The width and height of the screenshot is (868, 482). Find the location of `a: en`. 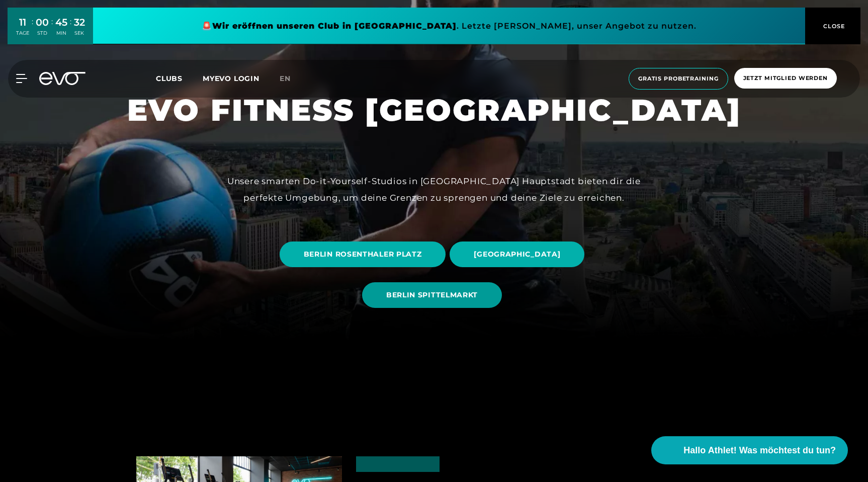

a: en is located at coordinates (291, 78).